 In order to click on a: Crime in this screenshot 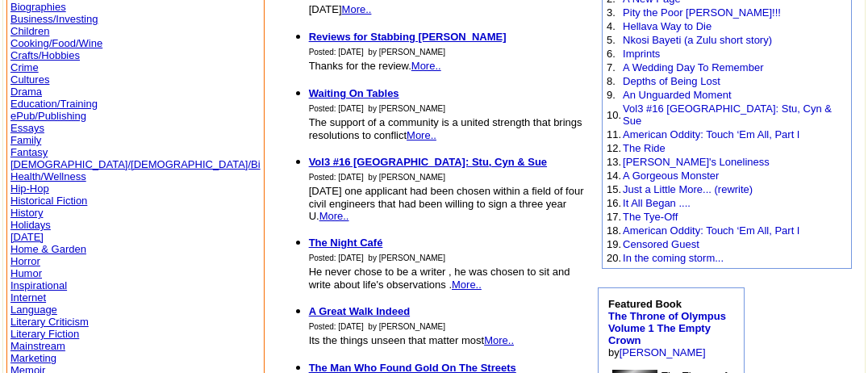, I will do `click(24, 67)`.